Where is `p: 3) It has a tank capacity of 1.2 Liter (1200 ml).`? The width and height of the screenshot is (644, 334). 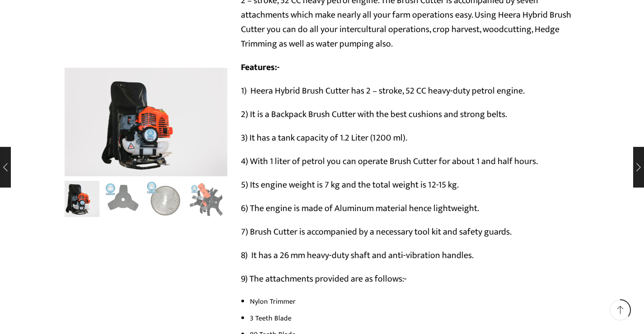
p: 3) It has a tank capacity of 1.2 Liter (1200 ml). is located at coordinates (410, 138).